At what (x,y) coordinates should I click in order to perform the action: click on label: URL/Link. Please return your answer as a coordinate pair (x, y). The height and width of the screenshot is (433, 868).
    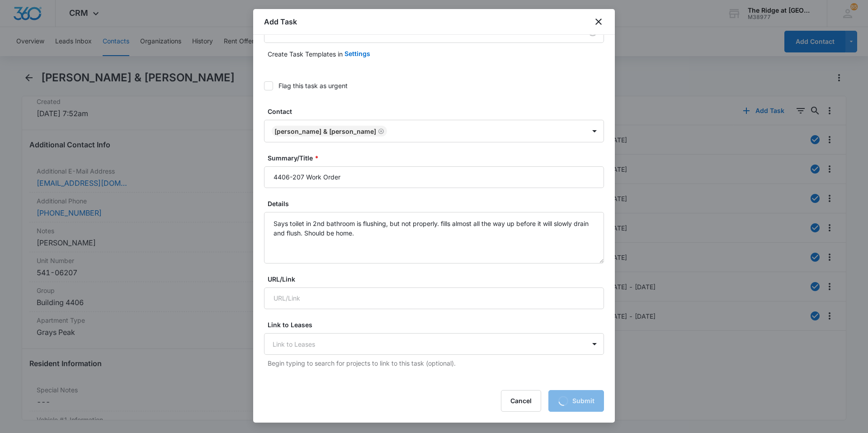
    Looking at the image, I should click on (437, 279).